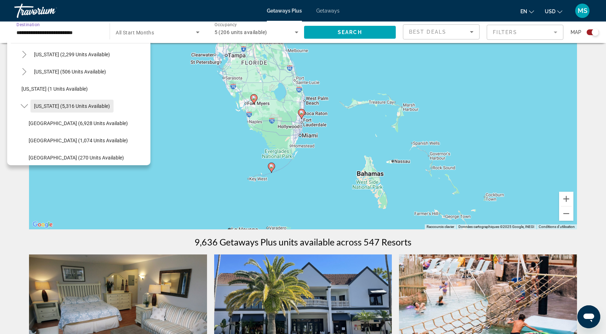 The width and height of the screenshot is (606, 334). What do you see at coordinates (303, 242) in the screenshot?
I see `h1: 9,636 Getaways Plus units available across 547 Resorts` at bounding box center [303, 242].